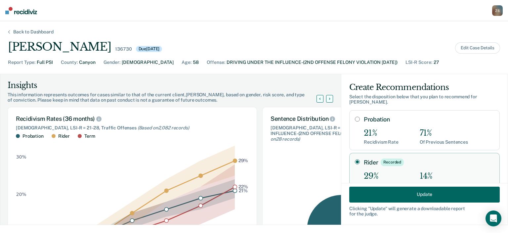 Image resolution: width=508 pixels, height=233 pixels. What do you see at coordinates (381, 133) in the screenshot?
I see `div: 21%` at bounding box center [381, 133].